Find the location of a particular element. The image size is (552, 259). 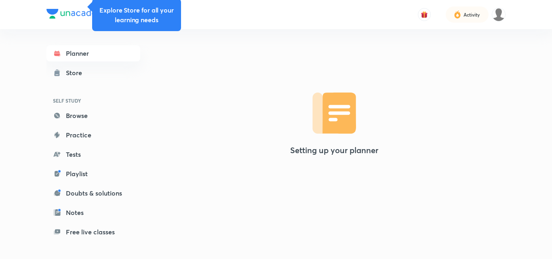

a: Playlist is located at coordinates (93, 174).